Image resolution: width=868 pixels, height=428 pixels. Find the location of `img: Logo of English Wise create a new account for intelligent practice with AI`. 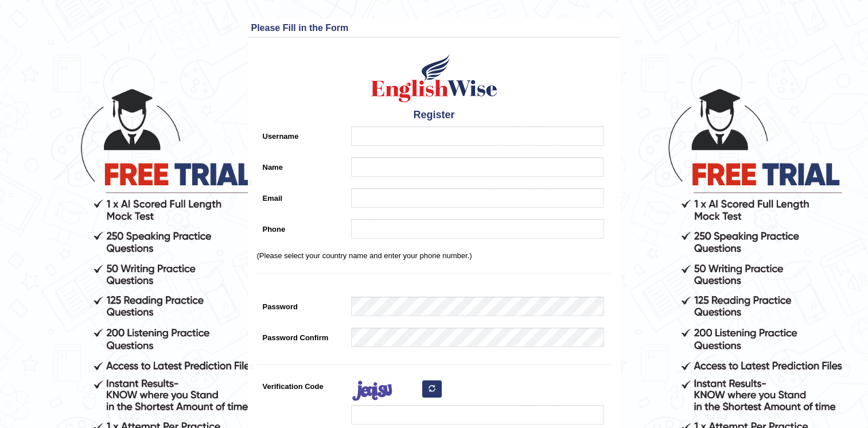

img: Logo of English Wise create a new account for intelligent practice with AI is located at coordinates (434, 78).